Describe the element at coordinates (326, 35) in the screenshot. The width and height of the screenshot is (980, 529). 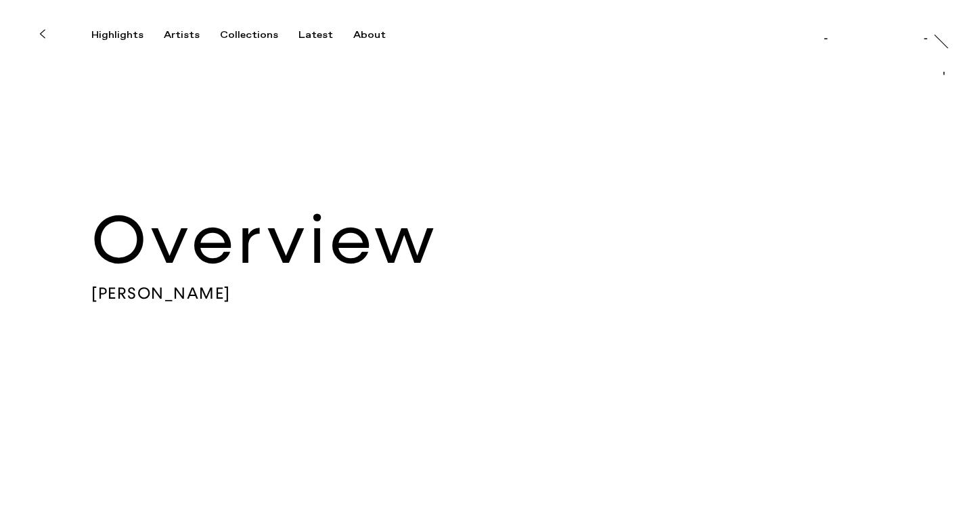
I see `button: Latest` at that location.